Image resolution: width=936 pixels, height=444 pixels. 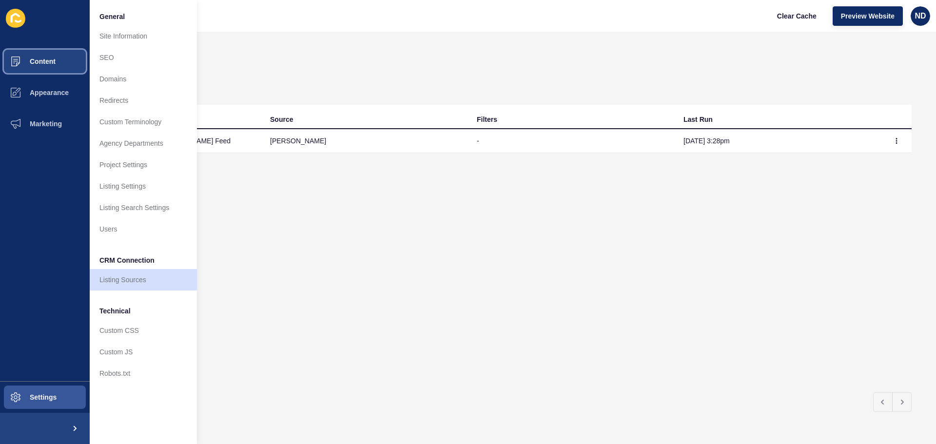 I want to click on a: Redirects, so click(x=143, y=100).